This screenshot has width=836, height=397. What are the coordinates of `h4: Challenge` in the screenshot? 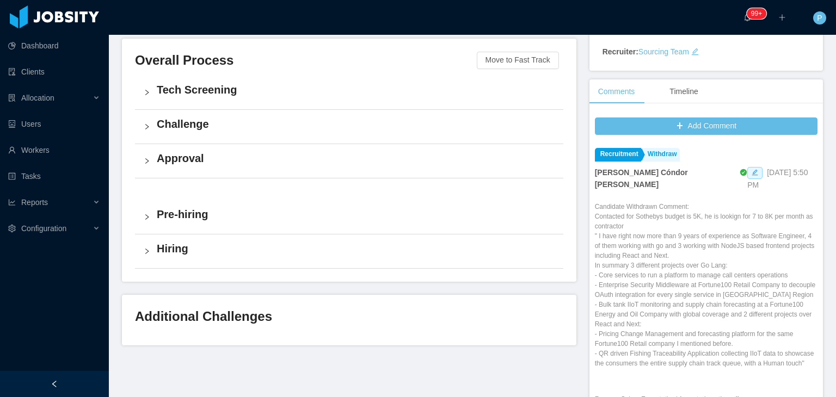 It's located at (355, 124).